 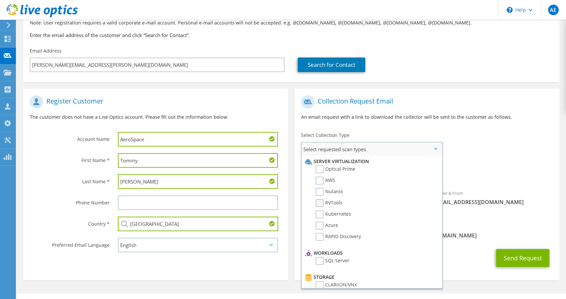 I want to click on span: Select requested scan types, so click(x=372, y=149).